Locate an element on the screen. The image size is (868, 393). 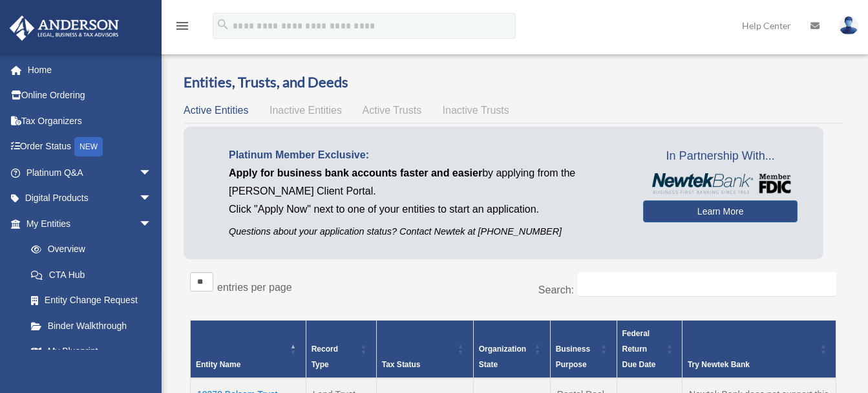
a: My Blueprint is located at coordinates (91, 351).